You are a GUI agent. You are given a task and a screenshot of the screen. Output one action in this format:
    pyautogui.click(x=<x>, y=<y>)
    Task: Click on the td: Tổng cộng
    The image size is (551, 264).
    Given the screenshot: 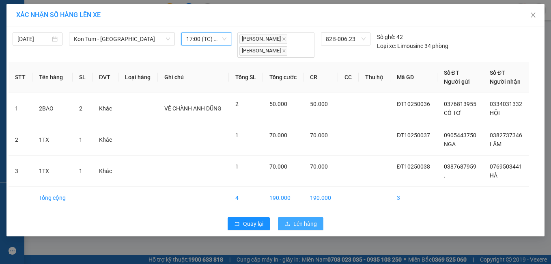 What is the action you would take?
    pyautogui.click(x=52, y=198)
    